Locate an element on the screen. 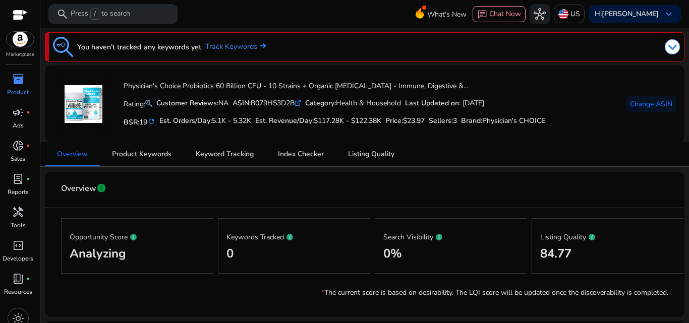 The height and width of the screenshot is (323, 689). span: What's New is located at coordinates (447, 14).